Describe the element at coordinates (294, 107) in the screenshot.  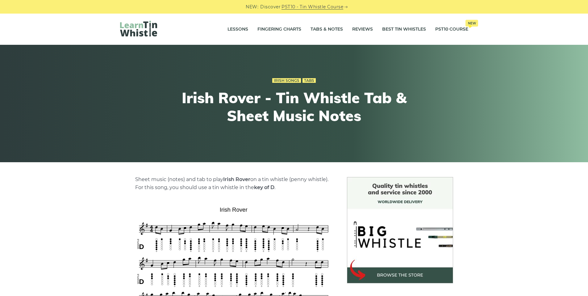
I see `h1: Irish Rover - Tin Whistle Tab & Sheet Music Notes` at that location.